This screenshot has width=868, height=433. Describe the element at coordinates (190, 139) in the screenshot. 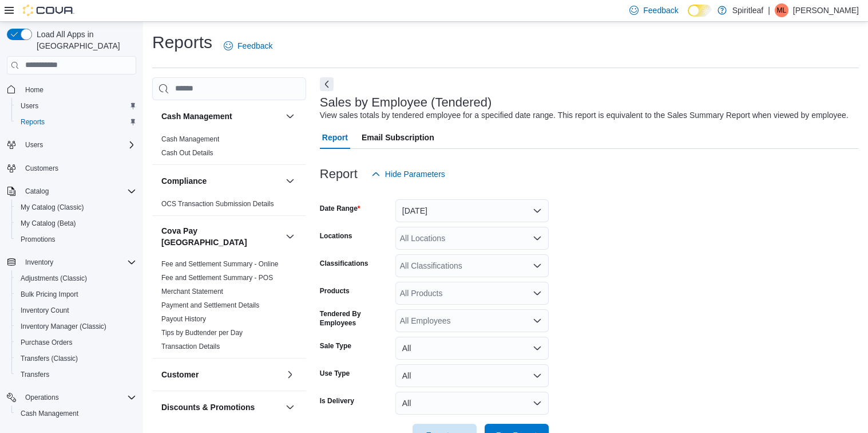

I see `a: Cash Management` at that location.